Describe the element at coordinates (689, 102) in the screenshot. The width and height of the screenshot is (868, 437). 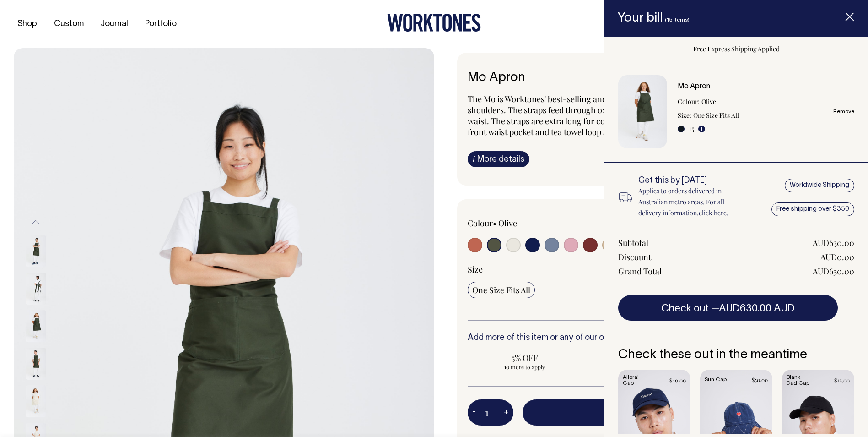
I see `dt: Colour:` at that location.